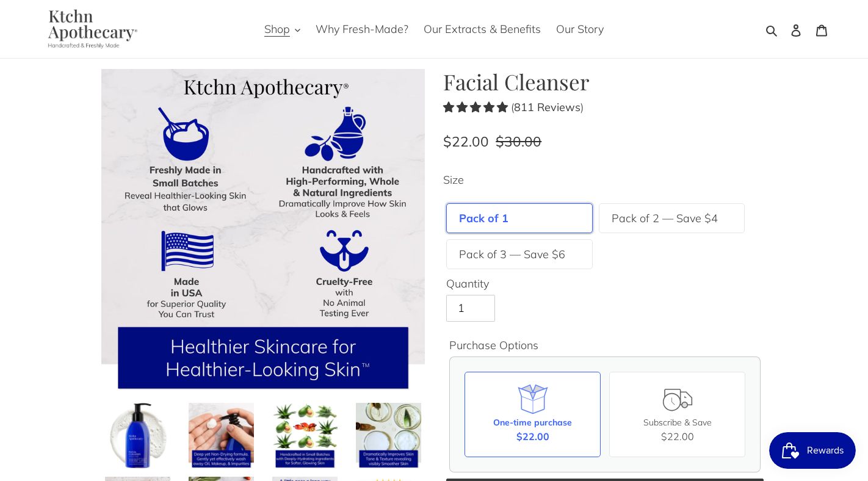 The height and width of the screenshot is (481, 868). Describe the element at coordinates (605, 283) in the screenshot. I see `label: Quantity` at that location.